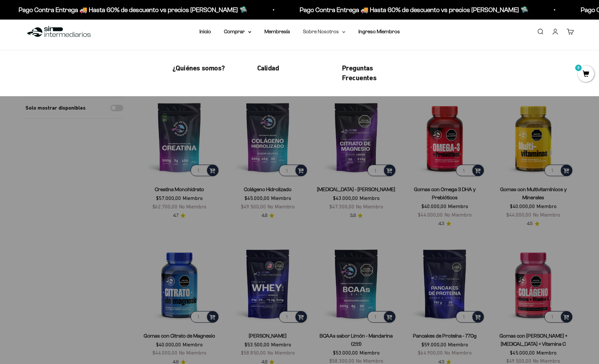 This screenshot has height=364, width=599. Describe the element at coordinates (346, 198) in the screenshot. I see `span: $43.000,00` at that location.